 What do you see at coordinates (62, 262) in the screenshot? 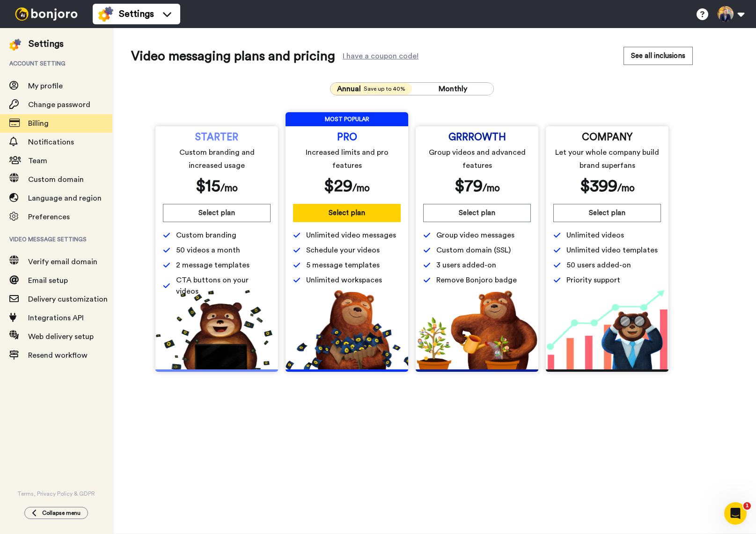
I see `span: Verify email domain` at bounding box center [62, 262].